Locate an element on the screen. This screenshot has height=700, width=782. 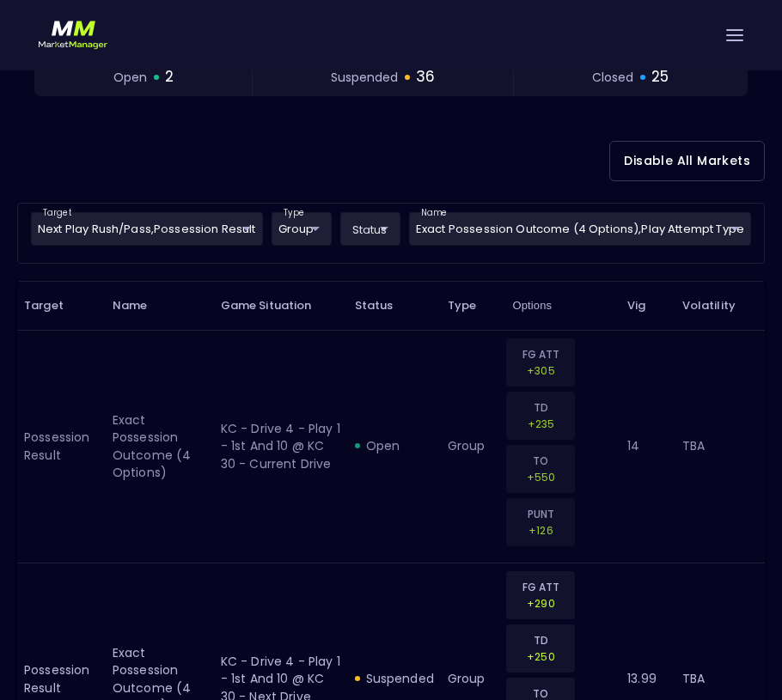
span: Vig is located at coordinates (647, 306).